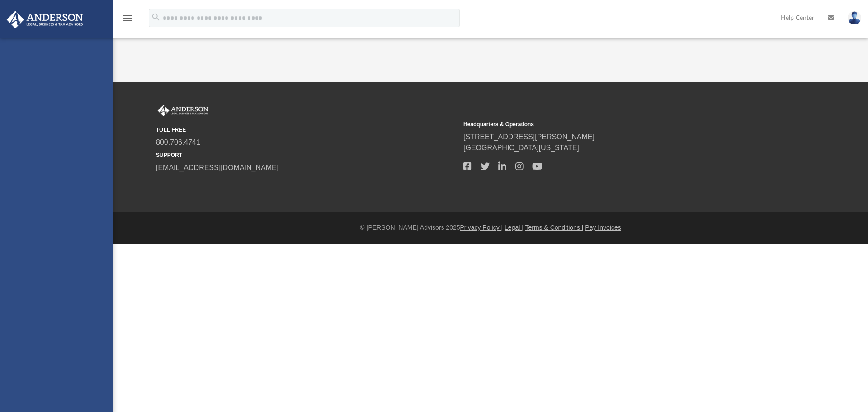 This screenshot has height=412, width=868. What do you see at coordinates (481, 227) in the screenshot?
I see `a: Privacy Policy |` at bounding box center [481, 227].